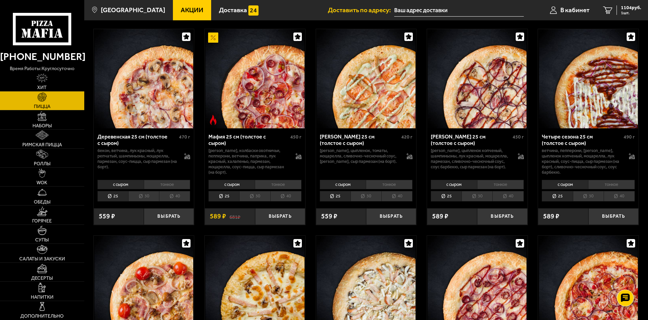  Describe the element at coordinates (631, 8) in the screenshot. I see `span: 1104 руб.` at that location.